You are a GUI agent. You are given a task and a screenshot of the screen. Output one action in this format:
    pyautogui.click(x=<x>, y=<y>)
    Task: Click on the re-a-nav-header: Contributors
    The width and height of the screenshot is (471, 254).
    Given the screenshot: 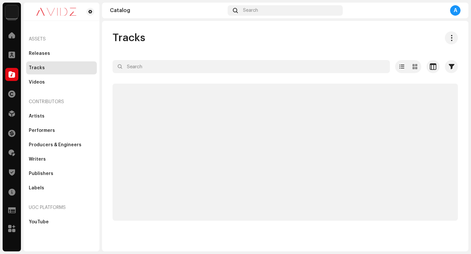 What is the action you would take?
    pyautogui.click(x=61, y=102)
    